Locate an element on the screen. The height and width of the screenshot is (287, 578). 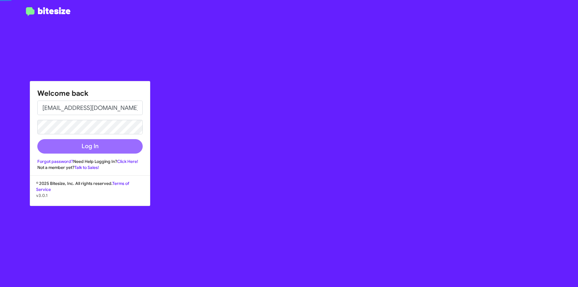
button: Log In is located at coordinates (90, 146).